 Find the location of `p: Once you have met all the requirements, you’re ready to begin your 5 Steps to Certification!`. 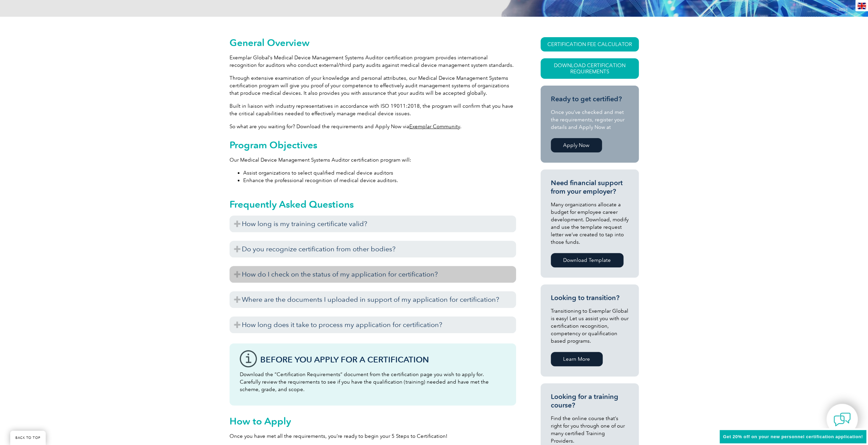

p: Once you have met all the requirements, you’re ready to begin your 5 Steps to Certification! is located at coordinates (373, 436).